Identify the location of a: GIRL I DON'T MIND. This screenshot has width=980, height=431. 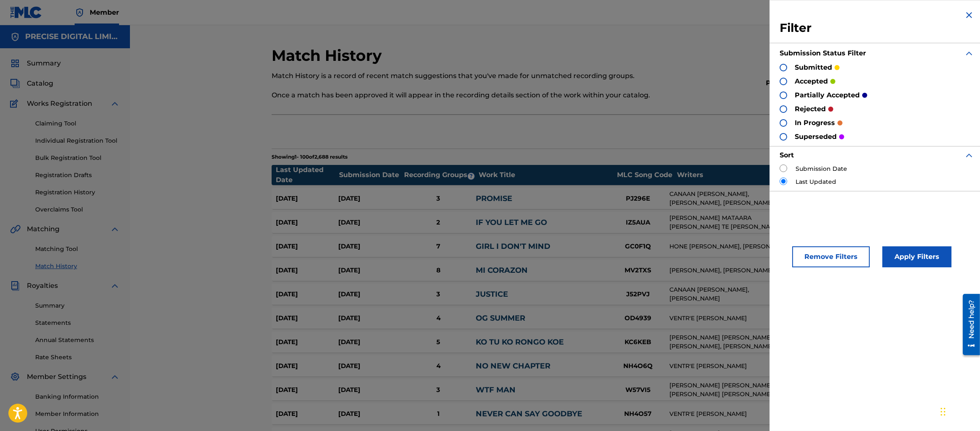
(513, 246).